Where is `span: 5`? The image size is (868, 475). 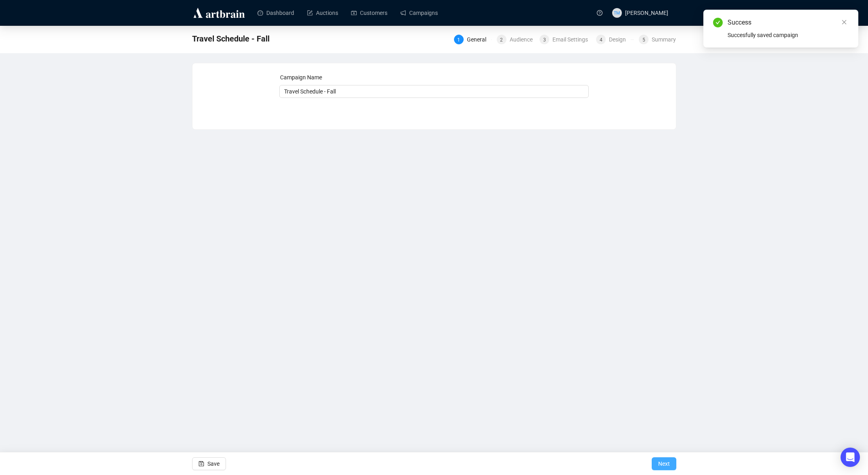
span: 5 is located at coordinates (644, 40).